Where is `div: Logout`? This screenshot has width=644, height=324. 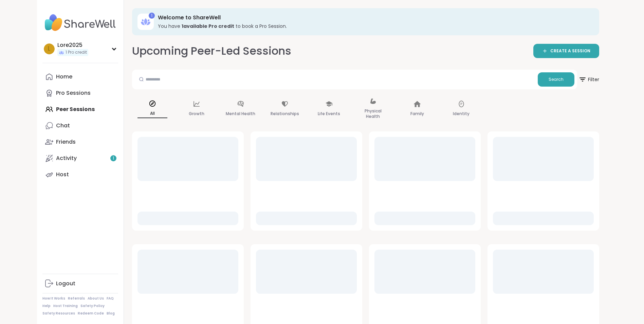 div: Logout is located at coordinates (66, 283).